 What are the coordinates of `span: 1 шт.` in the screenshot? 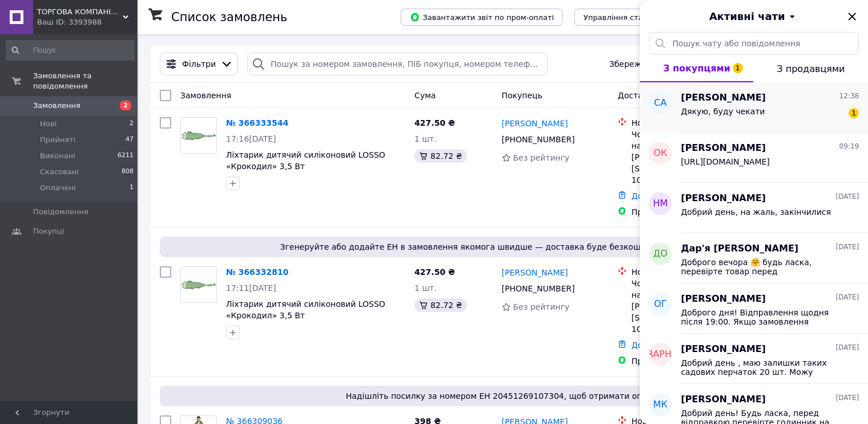 It's located at (425, 139).